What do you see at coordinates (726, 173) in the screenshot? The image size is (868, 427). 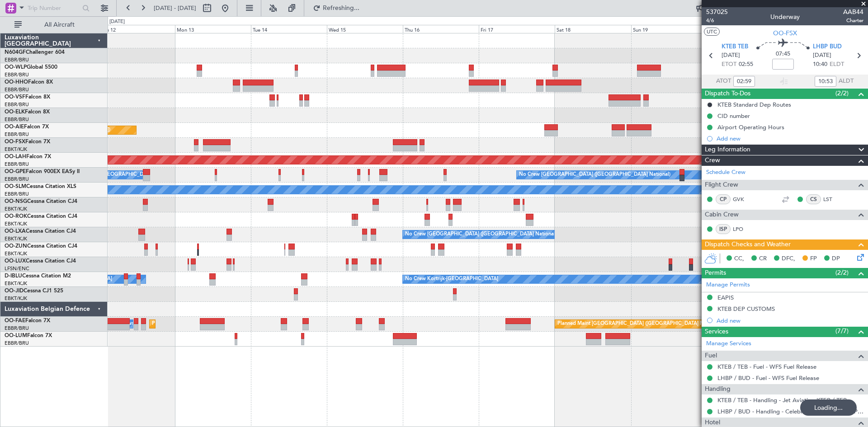 I see `a: Schedule Crew` at bounding box center [726, 173].